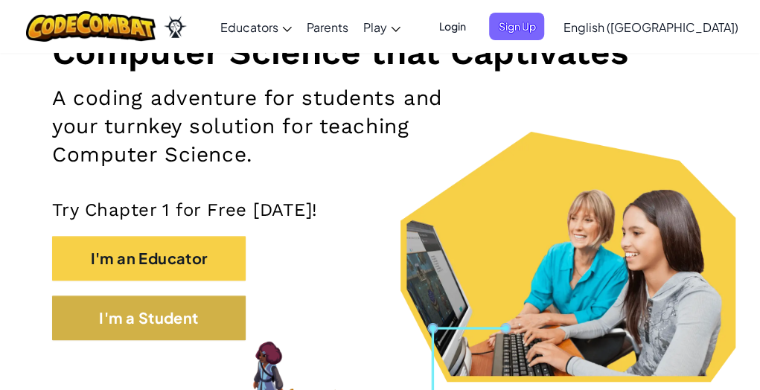 The height and width of the screenshot is (390, 760). What do you see at coordinates (328, 27) in the screenshot?
I see `a: Parents` at bounding box center [328, 27].